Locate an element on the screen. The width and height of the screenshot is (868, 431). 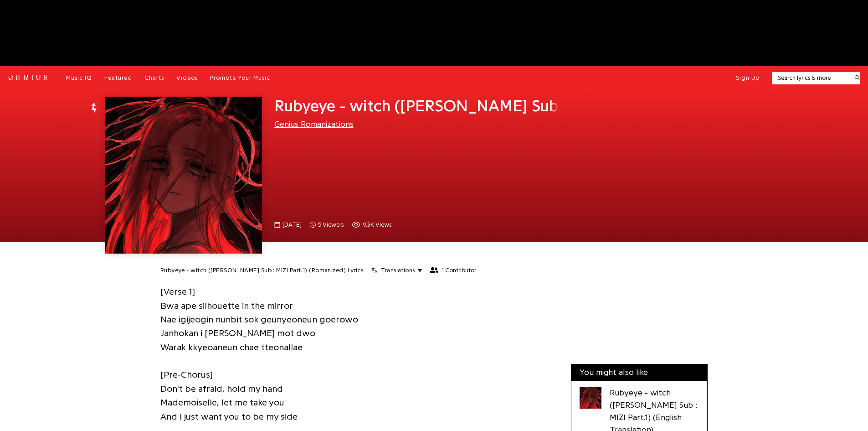
div: Cover art for Rubyeye - witch (VIVINOS - ALNST Sub : MIZI Part.1) (English Translation) by Genius... is located at coordinates (590, 397).